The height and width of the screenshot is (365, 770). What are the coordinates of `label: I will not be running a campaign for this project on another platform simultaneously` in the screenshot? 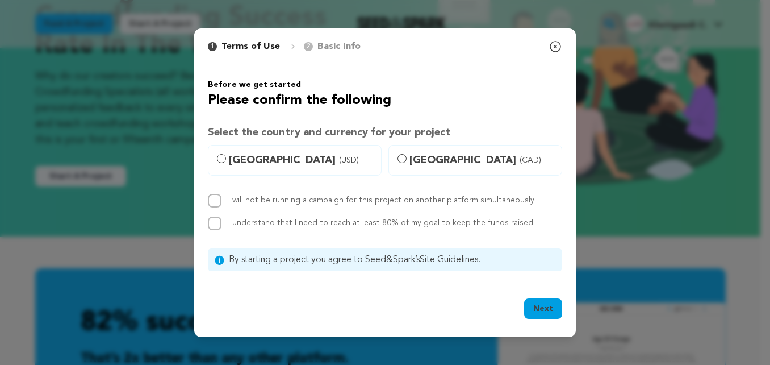 It's located at (381, 200).